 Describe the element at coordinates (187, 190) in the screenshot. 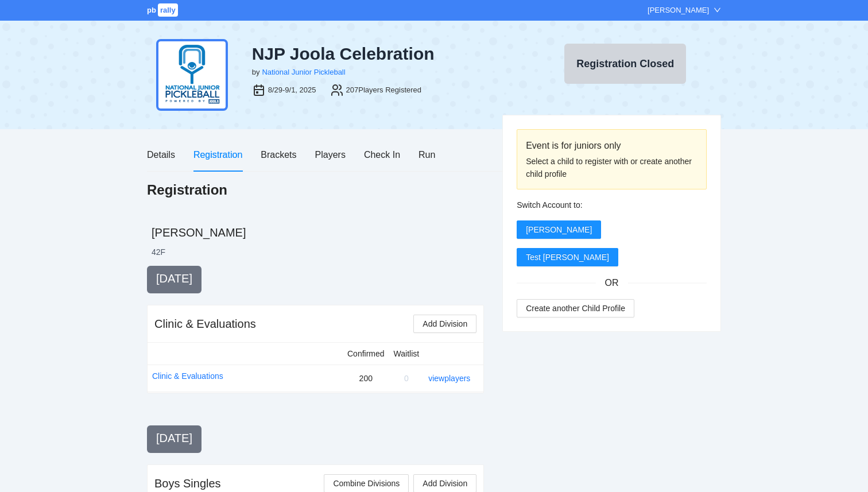

I see `h1: Registration` at that location.